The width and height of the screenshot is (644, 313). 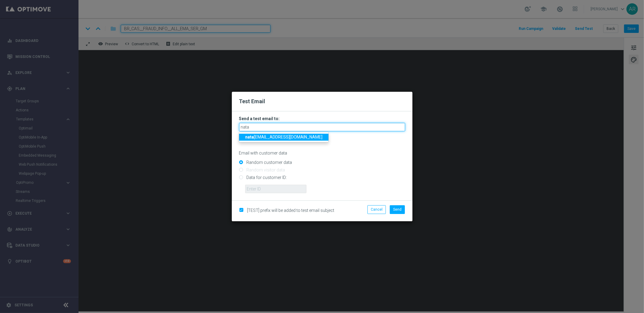 I want to click on button: Cancel, so click(x=377, y=210).